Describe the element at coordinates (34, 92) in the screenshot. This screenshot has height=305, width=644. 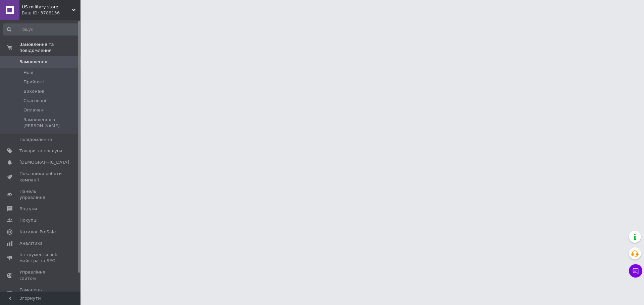
I see `span: Виконані` at that location.